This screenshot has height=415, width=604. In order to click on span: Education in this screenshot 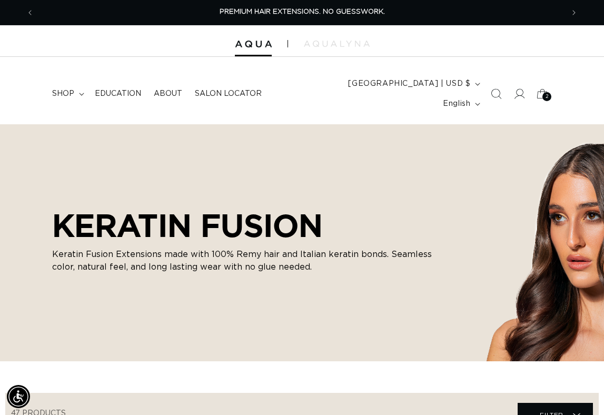, I will do `click(118, 94)`.